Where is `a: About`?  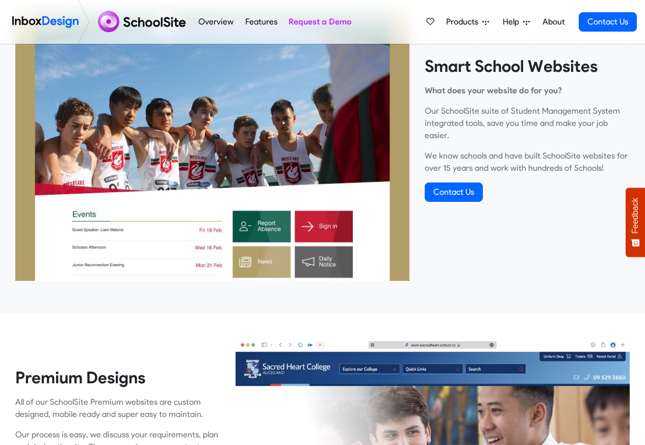
a: About is located at coordinates (553, 22).